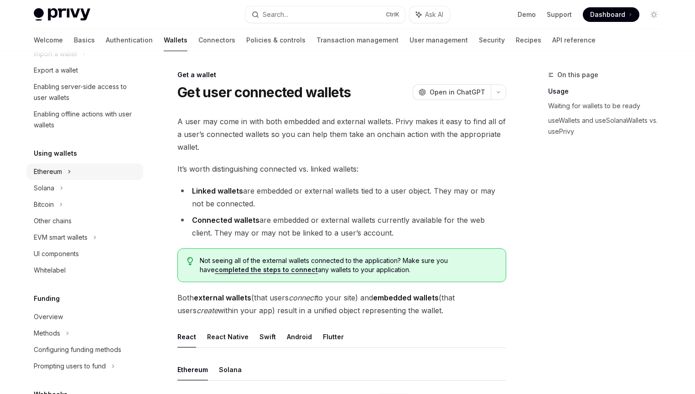  What do you see at coordinates (85, 119) in the screenshot?
I see `a: Enabling offline actions with user wallets` at bounding box center [85, 119].